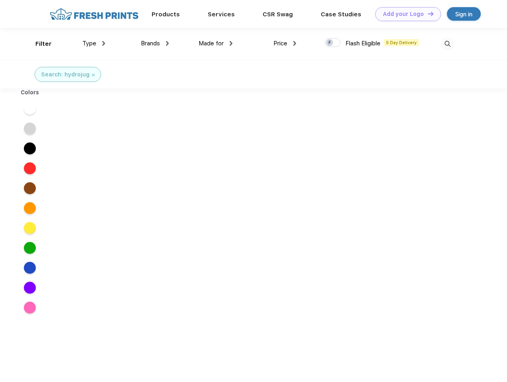  What do you see at coordinates (89, 43) in the screenshot?
I see `span: Type` at bounding box center [89, 43].